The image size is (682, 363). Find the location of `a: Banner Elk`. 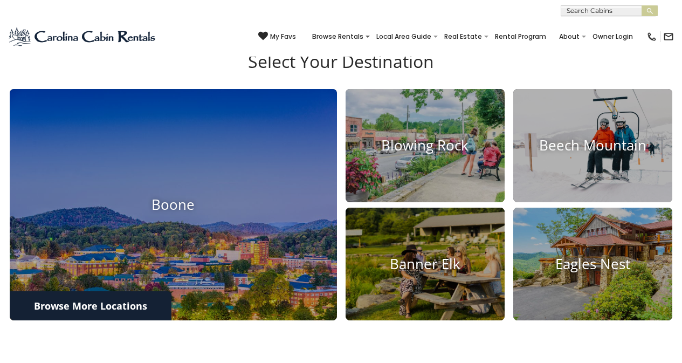

a: Banner Elk is located at coordinates (425, 264).